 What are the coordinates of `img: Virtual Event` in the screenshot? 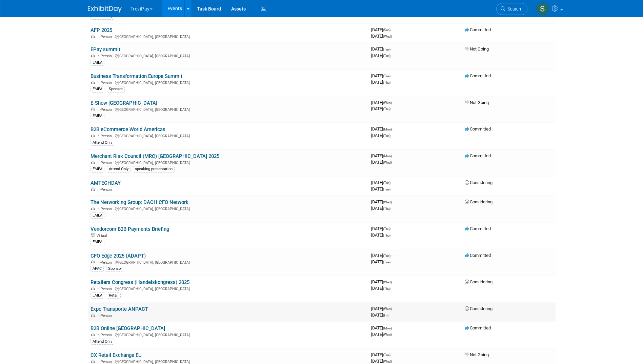 It's located at (93, 235).